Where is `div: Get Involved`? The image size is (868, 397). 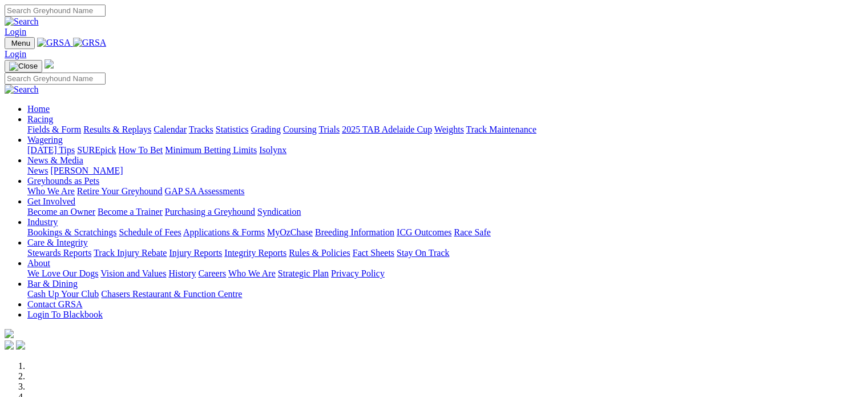
div: Get Involved is located at coordinates (445, 212).